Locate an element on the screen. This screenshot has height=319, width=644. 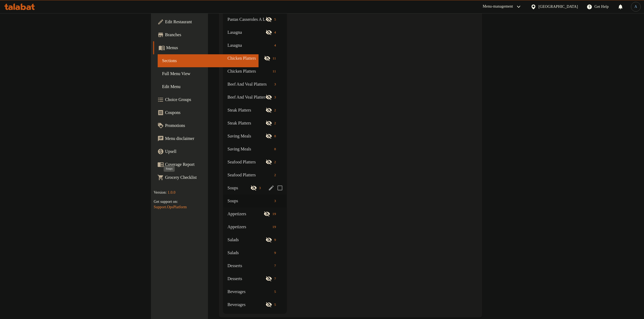
span: Menu disclaimer is located at coordinates (209, 139).